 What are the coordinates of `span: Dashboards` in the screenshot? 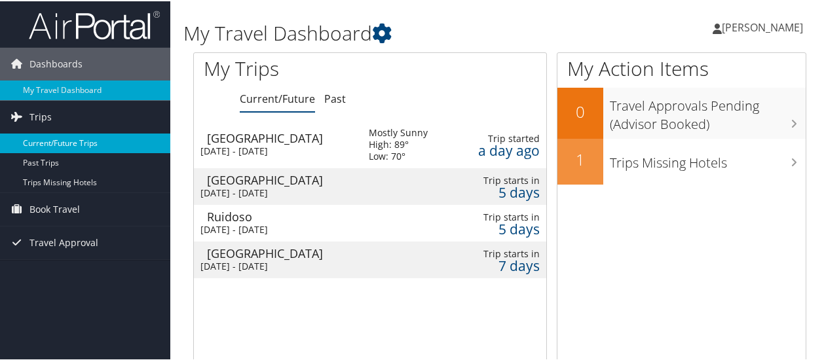 It's located at (56, 63).